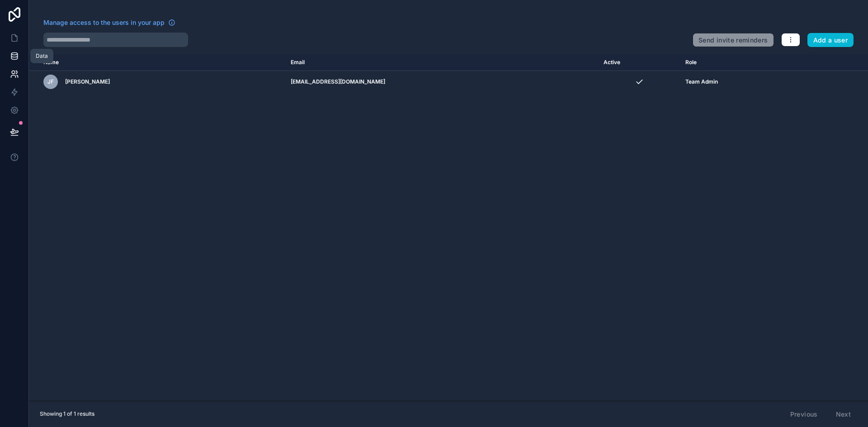  What do you see at coordinates (702, 81) in the screenshot?
I see `span: Team Admin` at bounding box center [702, 81].